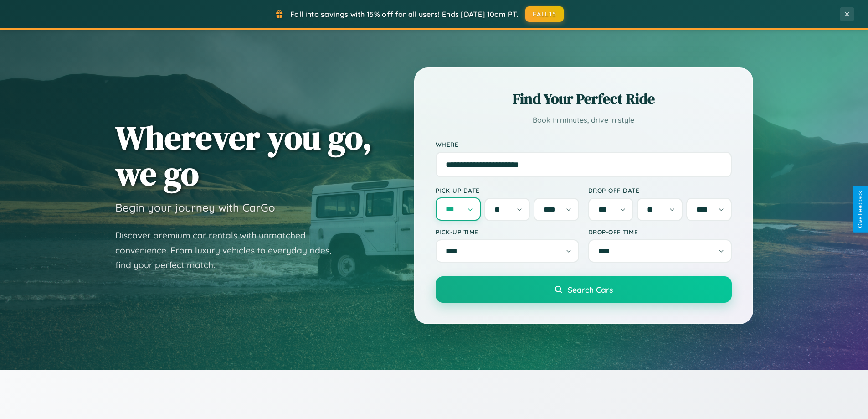 The height and width of the screenshot is (419, 868). What do you see at coordinates (584, 99) in the screenshot?
I see `h2: Find Your Perfect Ride` at bounding box center [584, 99].